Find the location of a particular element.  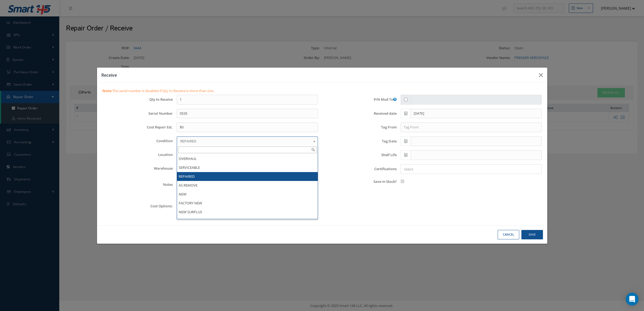

label: Location is located at coordinates (135, 155).